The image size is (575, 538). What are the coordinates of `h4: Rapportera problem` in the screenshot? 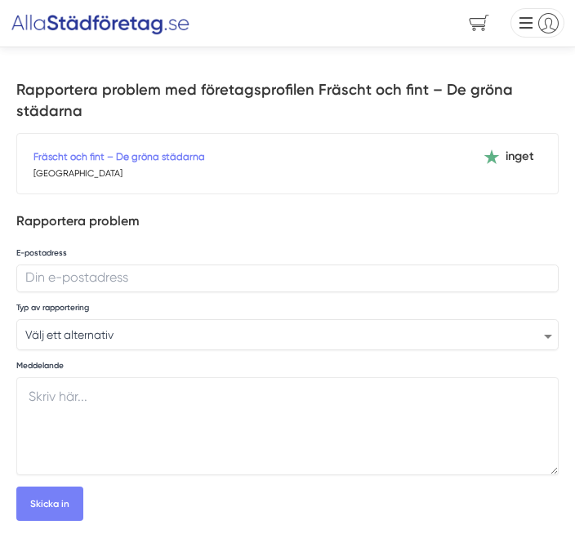 It's located at (287, 226).